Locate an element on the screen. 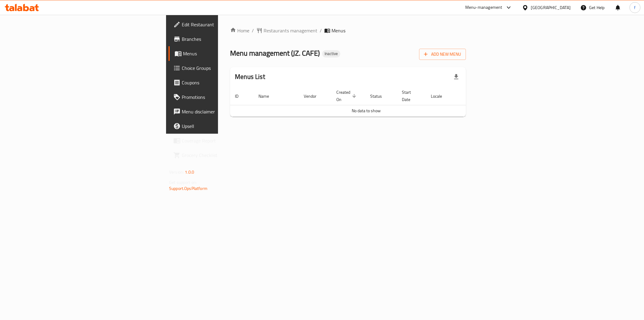 The image size is (644, 320). th: Actions is located at coordinates (480, 96).